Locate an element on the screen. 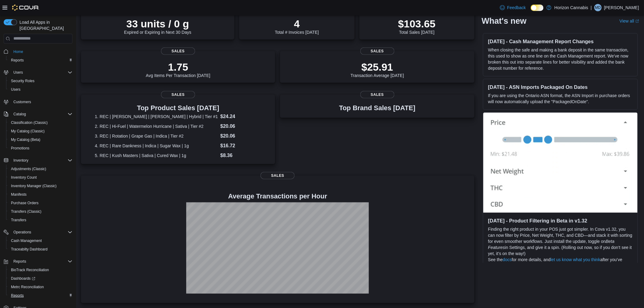 This screenshot has width=644, height=308. a: Manifests is located at coordinates (18, 195).